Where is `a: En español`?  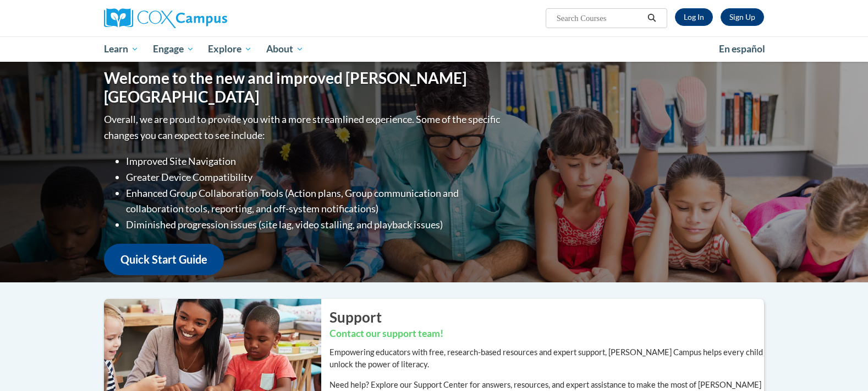
a: En español is located at coordinates (742, 49).